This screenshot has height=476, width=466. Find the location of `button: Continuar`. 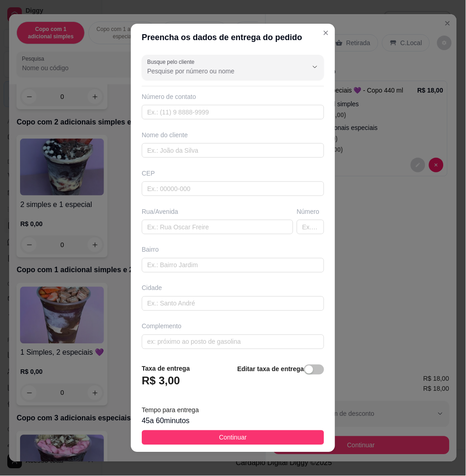

button: Continuar is located at coordinates (233, 437).